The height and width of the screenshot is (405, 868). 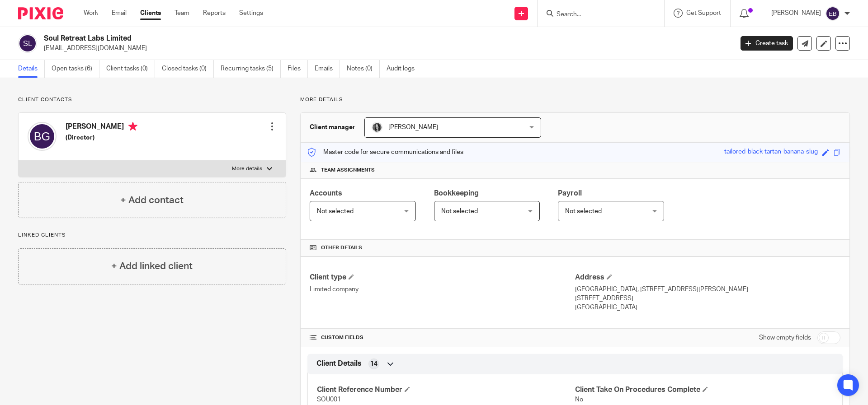 I want to click on a: Settings, so click(x=250, y=13).